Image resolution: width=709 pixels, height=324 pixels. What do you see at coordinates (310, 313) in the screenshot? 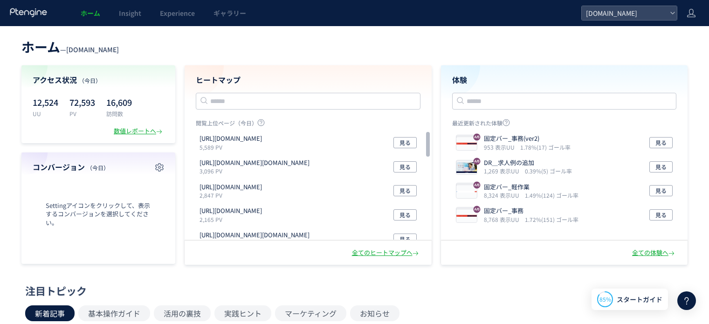
I see `button: マーケティング` at bounding box center [310, 313].